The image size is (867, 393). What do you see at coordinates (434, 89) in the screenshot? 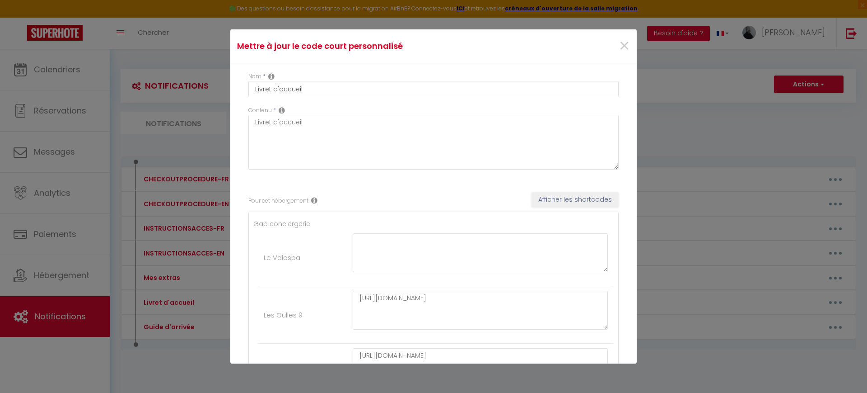
I see `input: Custom code name` at bounding box center [434, 89].